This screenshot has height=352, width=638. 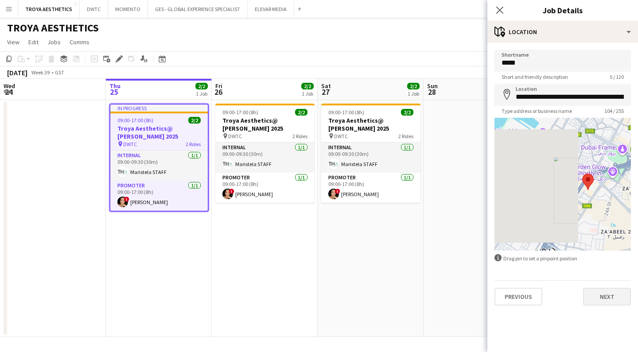 What do you see at coordinates (432, 86) in the screenshot?
I see `span: Sun` at bounding box center [432, 86].